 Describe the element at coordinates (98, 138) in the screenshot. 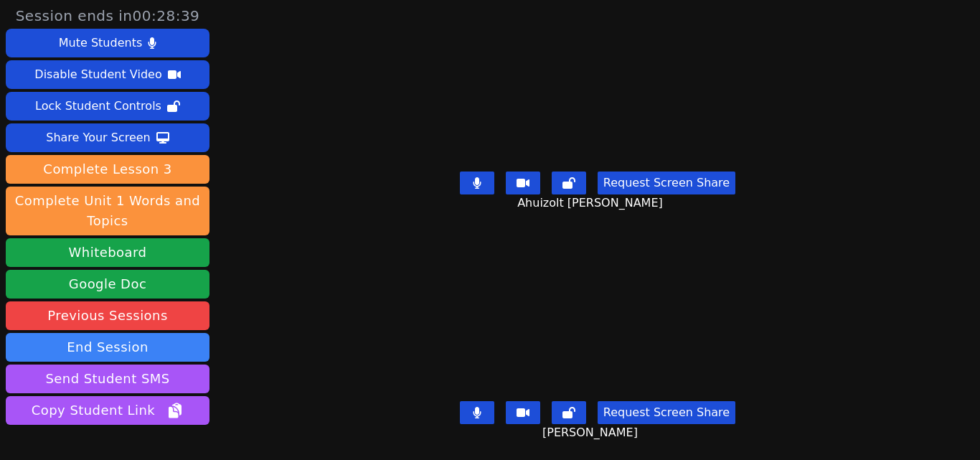

I see `div: Share Your Screen` at that location.